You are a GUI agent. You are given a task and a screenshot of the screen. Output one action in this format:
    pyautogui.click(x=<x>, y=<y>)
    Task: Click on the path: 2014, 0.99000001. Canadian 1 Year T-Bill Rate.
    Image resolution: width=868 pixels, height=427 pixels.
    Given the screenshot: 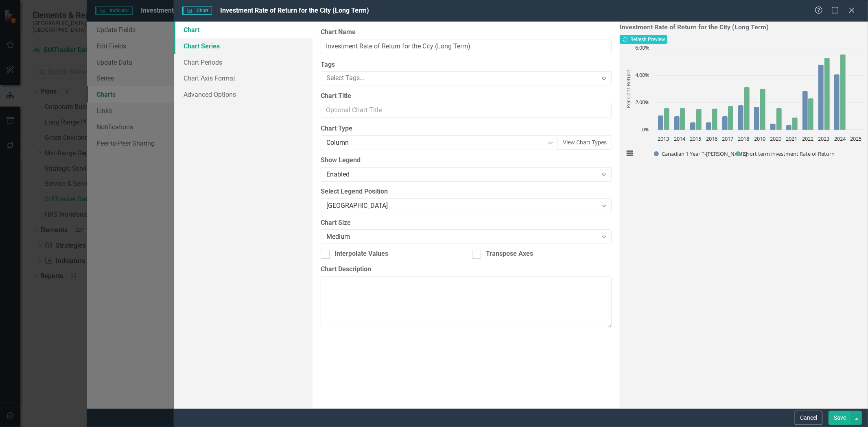 What is the action you would take?
    pyautogui.click(x=677, y=124)
    